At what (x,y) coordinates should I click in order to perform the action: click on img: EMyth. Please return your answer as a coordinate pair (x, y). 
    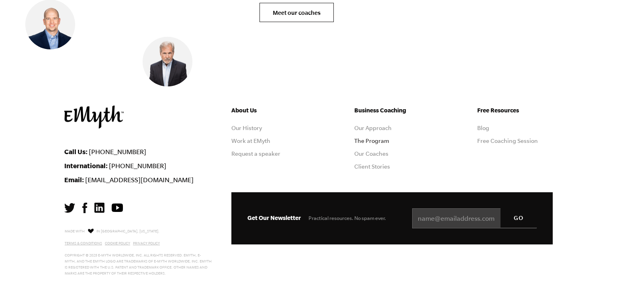
    Looking at the image, I should click on (94, 117).